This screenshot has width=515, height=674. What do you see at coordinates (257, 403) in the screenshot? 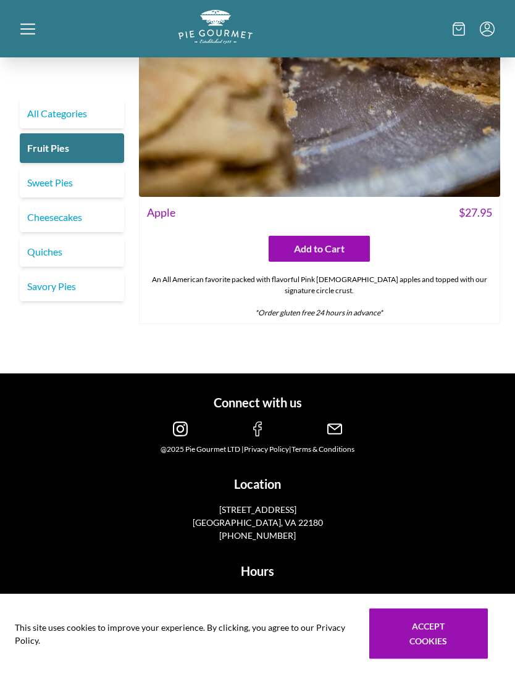
I see `h1: Connect with us` at bounding box center [257, 403].